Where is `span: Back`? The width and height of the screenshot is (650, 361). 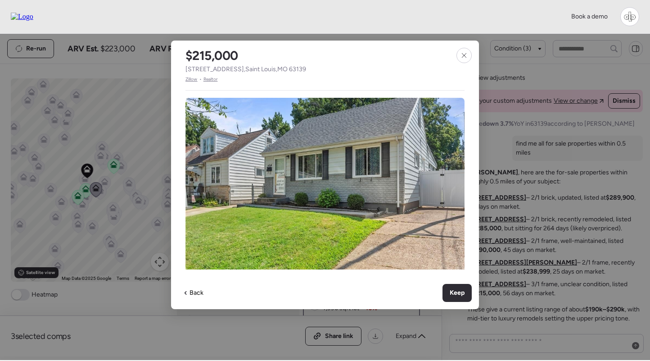 span: Back is located at coordinates (196, 293).